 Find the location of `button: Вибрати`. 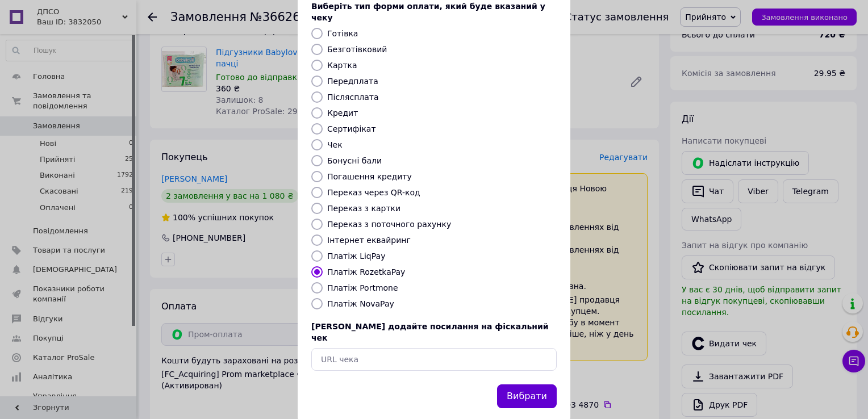

button: Вибрати is located at coordinates (527, 396).